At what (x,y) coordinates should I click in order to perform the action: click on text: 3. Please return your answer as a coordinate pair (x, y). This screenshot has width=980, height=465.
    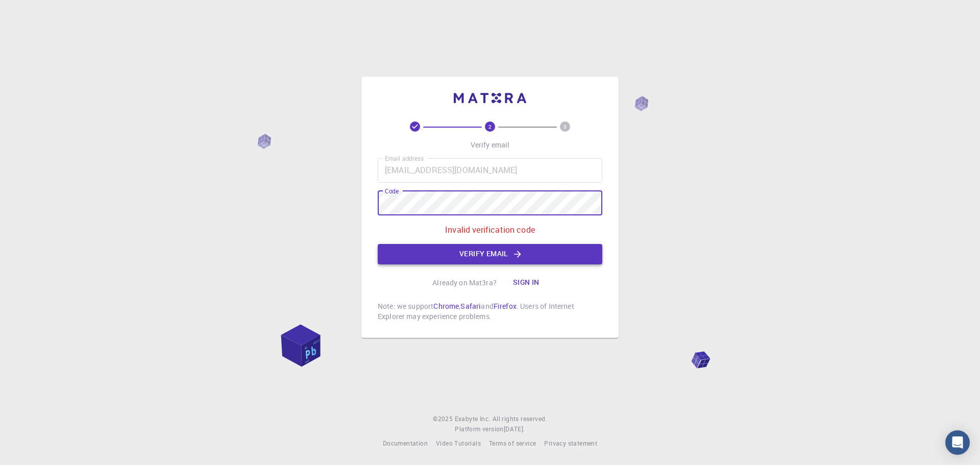
    Looking at the image, I should click on (564, 126).